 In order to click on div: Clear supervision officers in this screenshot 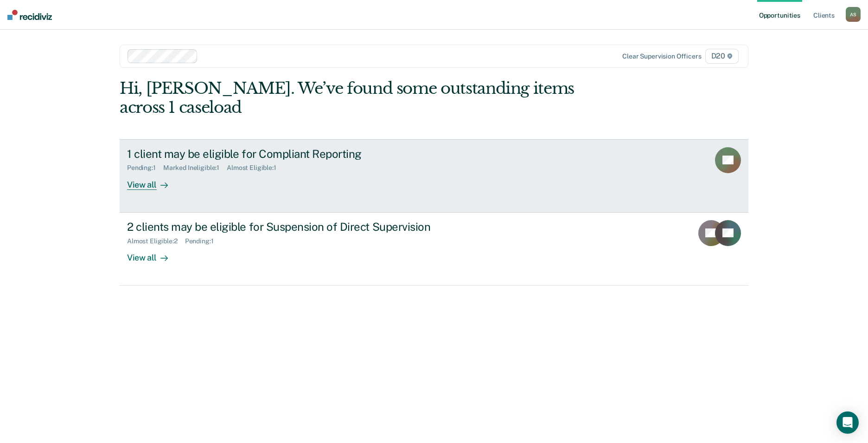, I will do `click(662, 56)`.